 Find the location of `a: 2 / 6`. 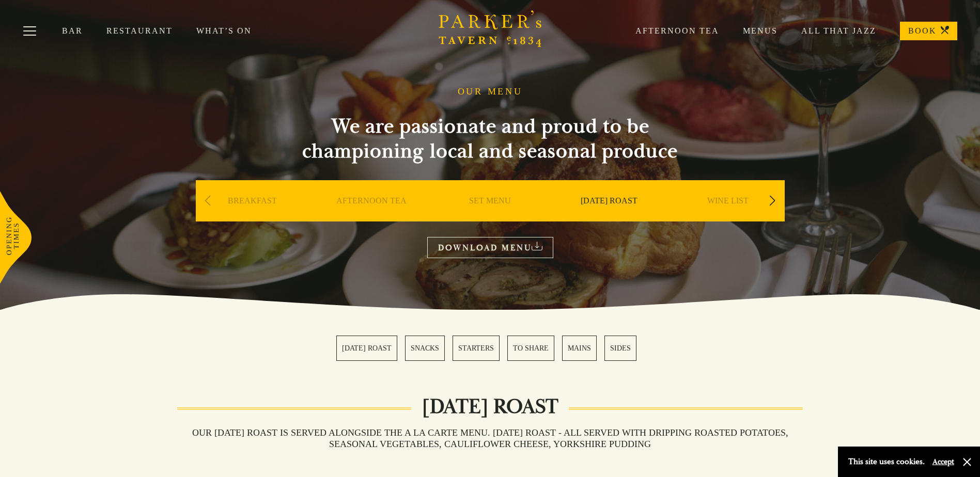

a: 2 / 6 is located at coordinates (425, 348).